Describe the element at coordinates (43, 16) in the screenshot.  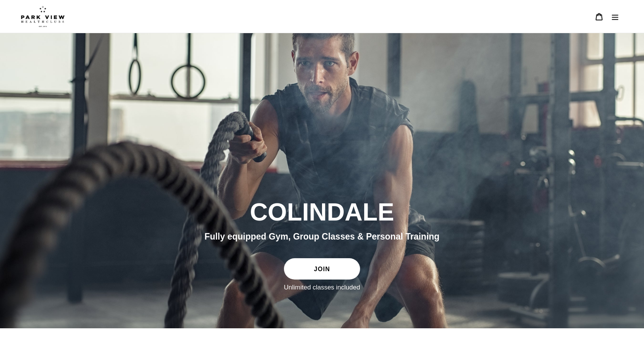
I see `img: Park view health clubs is a gym near you.` at that location.